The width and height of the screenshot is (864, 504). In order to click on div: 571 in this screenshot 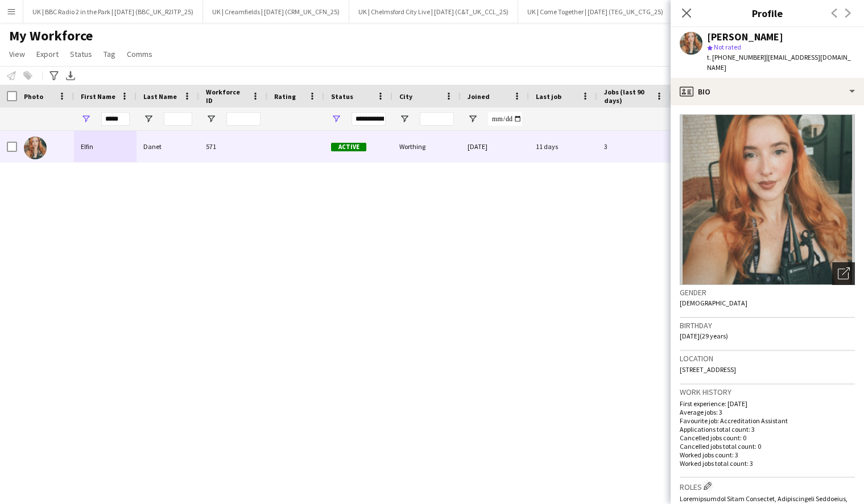, I will do `click(233, 146)`.